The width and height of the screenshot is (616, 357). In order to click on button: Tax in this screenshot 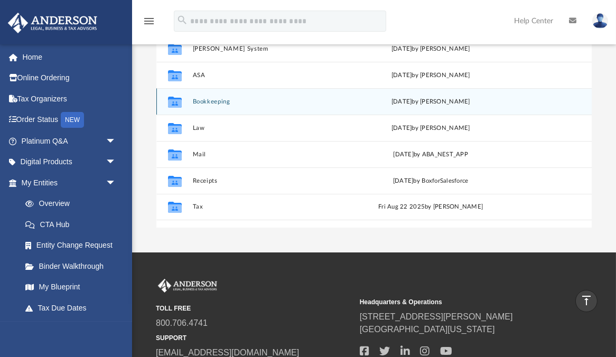, I will do `click(270, 207)`.